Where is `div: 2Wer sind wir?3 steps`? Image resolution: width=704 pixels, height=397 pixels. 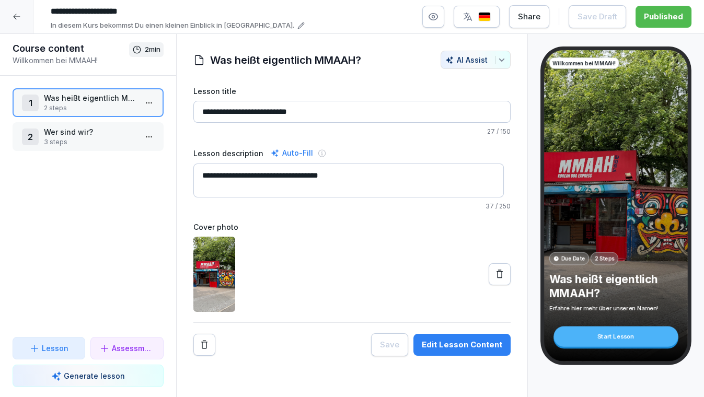 div: 2Wer sind wir?3 steps is located at coordinates (88, 136).